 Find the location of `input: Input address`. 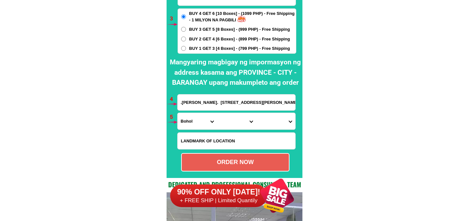

input: Input address is located at coordinates (237, 102).